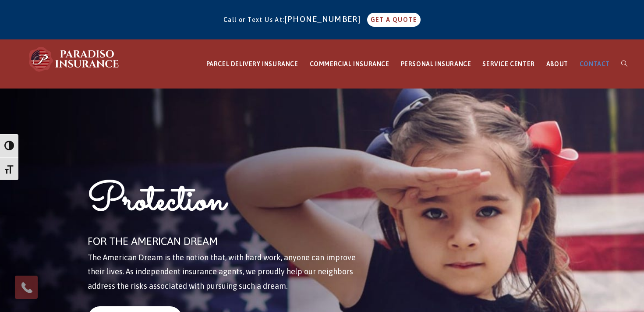 The height and width of the screenshot is (312, 644). I want to click on a: PARCEL DELIVERY INSURANCE, so click(253, 64).